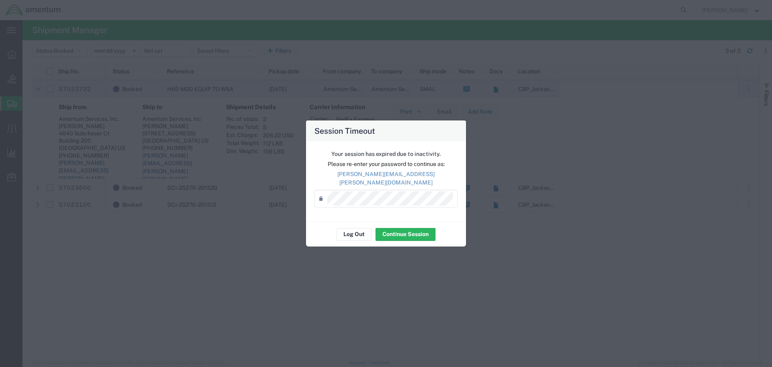  I want to click on p: Your session has expired due to inactivity., so click(386, 154).